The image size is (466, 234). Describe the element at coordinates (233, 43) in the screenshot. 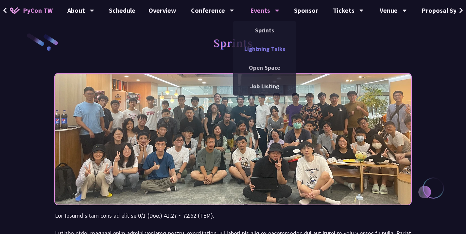

I see `h1: Sprints` at that location.